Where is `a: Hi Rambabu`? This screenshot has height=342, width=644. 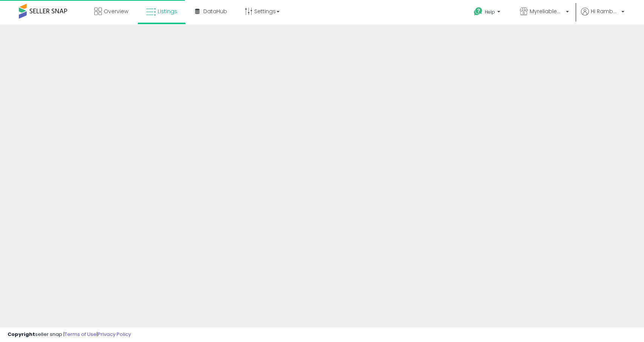
a: Hi Rambabu is located at coordinates (602, 16).